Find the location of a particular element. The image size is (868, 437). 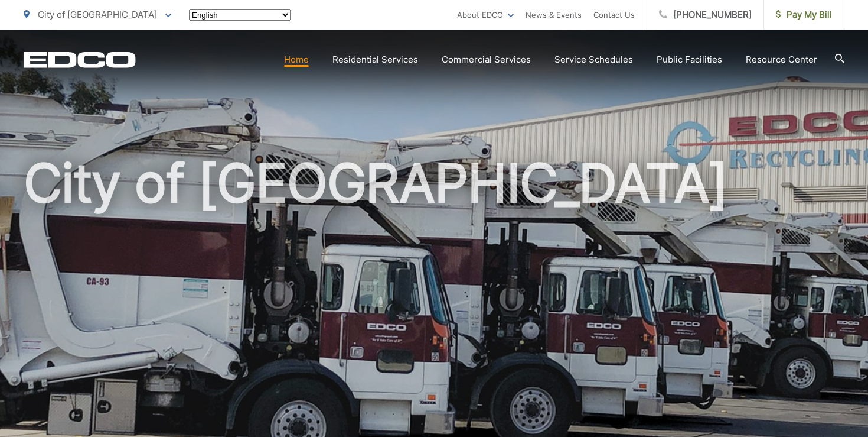

a: Commercial Services is located at coordinates (486, 59).